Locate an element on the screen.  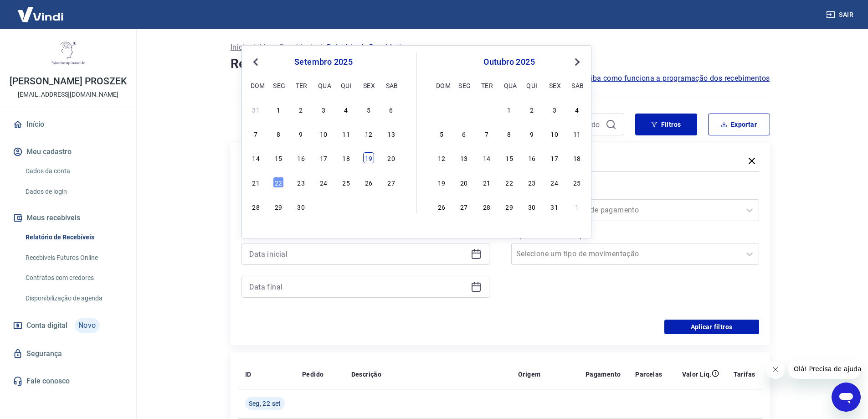
a: Disponibilização de agenda is located at coordinates (73, 298).